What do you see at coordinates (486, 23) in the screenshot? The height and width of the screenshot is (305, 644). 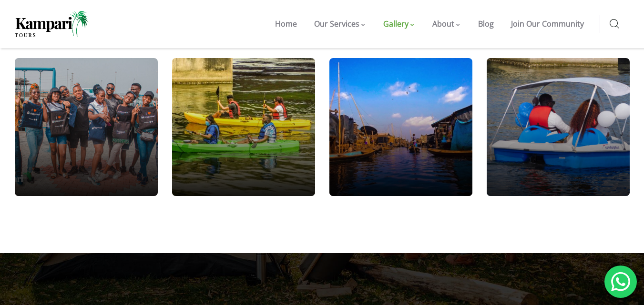 I see `span: Blog` at bounding box center [486, 23].